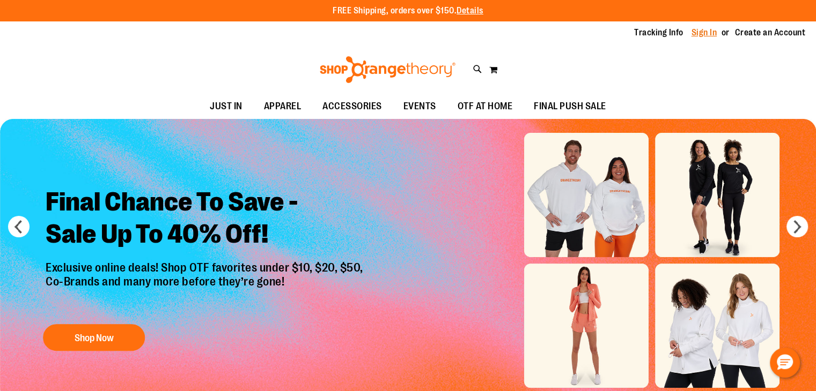  What do you see at coordinates (205, 287) in the screenshot?
I see `p: Exclusive online deals! Shop OTF favorites under $10, $20, $50, Co-Brands and many more before th...` at bounding box center [205, 287].